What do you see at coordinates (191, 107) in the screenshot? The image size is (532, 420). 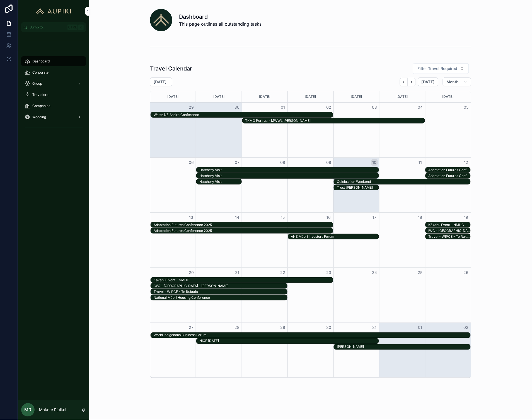 I see `button: 29` at bounding box center [191, 107].